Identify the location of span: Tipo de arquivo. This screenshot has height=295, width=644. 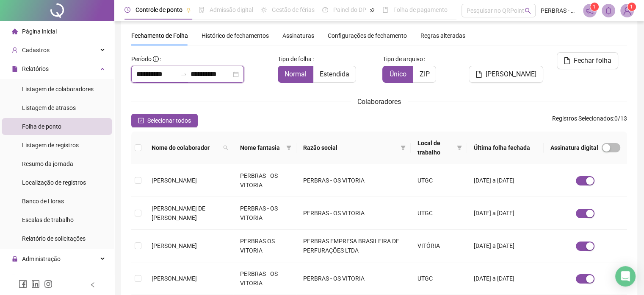
(403, 59).